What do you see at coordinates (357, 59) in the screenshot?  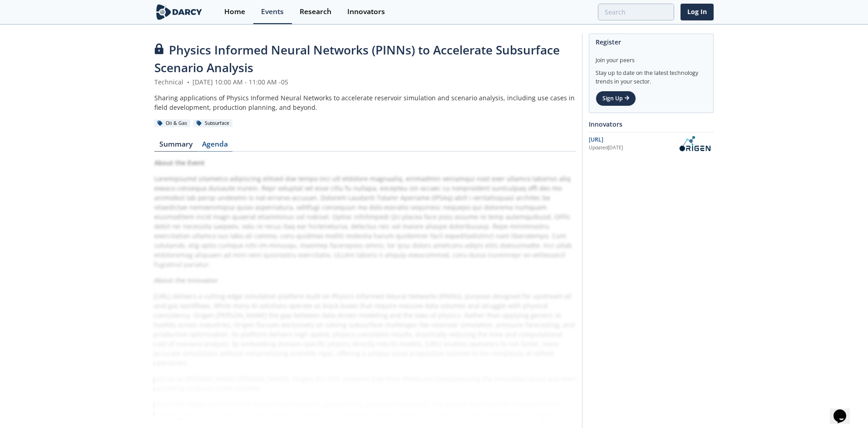 I see `span: Physics Informed Neural Networks (PINNs) to Accelerate Subsurface Scenario Analysis` at bounding box center [357, 59].